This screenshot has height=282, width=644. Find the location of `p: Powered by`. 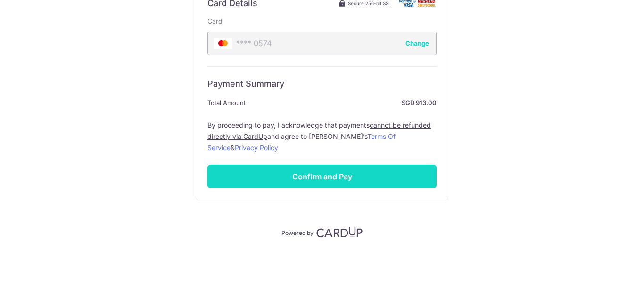

p: Powered by is located at coordinates (297, 232).